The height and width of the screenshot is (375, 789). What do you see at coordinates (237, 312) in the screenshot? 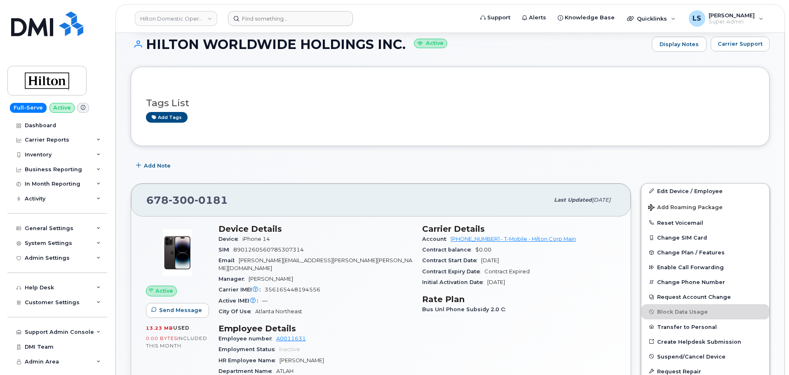
I see `span: City Of Use` at bounding box center [237, 312].